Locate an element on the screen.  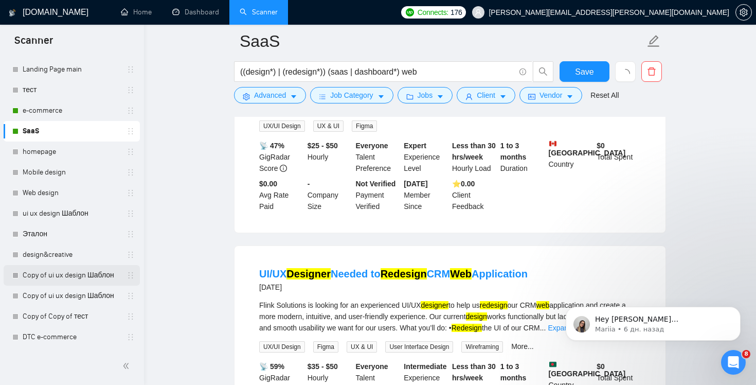
a: homeHome is located at coordinates (136, 12).